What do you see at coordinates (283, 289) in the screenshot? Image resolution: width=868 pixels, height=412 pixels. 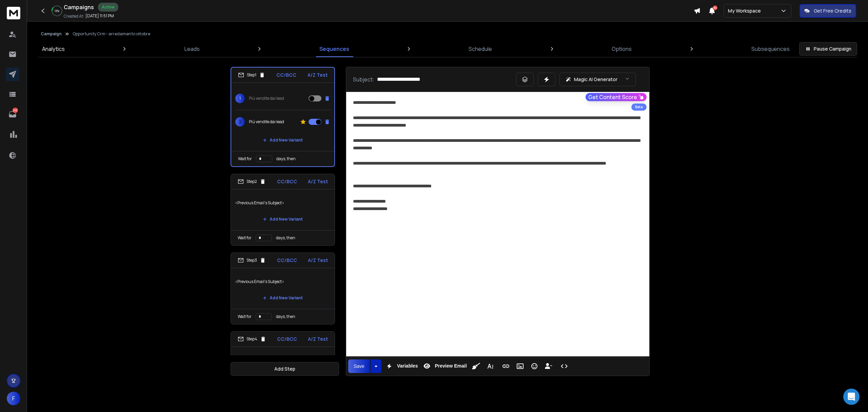 I see `li: Step3CC/BCCA/Z Test<Previous Email's Subject>Add New VariantWait fordays, then` at bounding box center [283, 289].